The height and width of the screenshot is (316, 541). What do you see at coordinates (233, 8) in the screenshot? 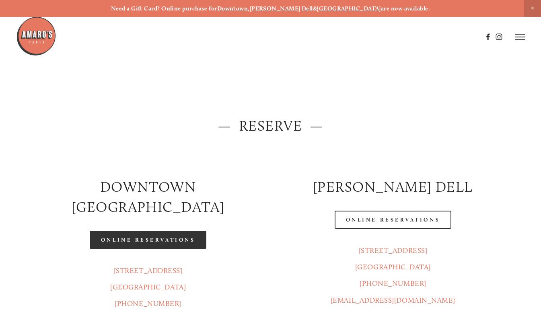
I see `strong: Downtown` at bounding box center [233, 8].